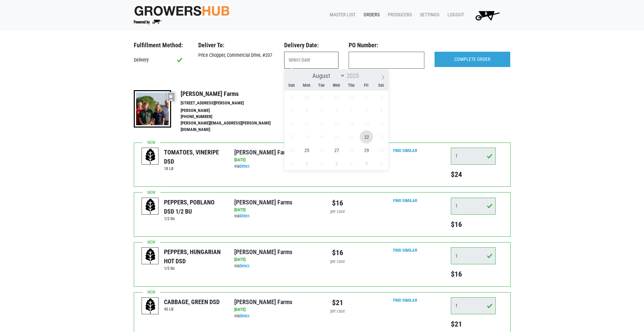  Describe the element at coordinates (148, 22) in the screenshot. I see `img: Powered by Big Wheelbarrow` at that location.